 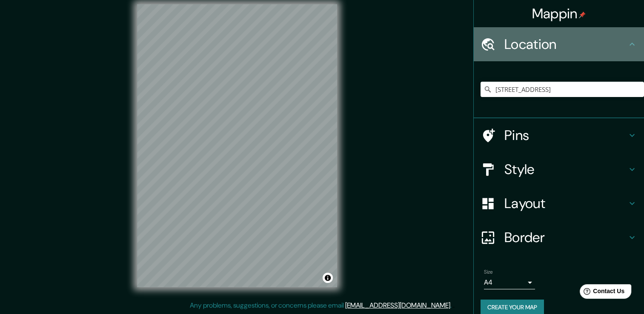 What do you see at coordinates (237, 145) in the screenshot?
I see `canvas: Map` at bounding box center [237, 145].